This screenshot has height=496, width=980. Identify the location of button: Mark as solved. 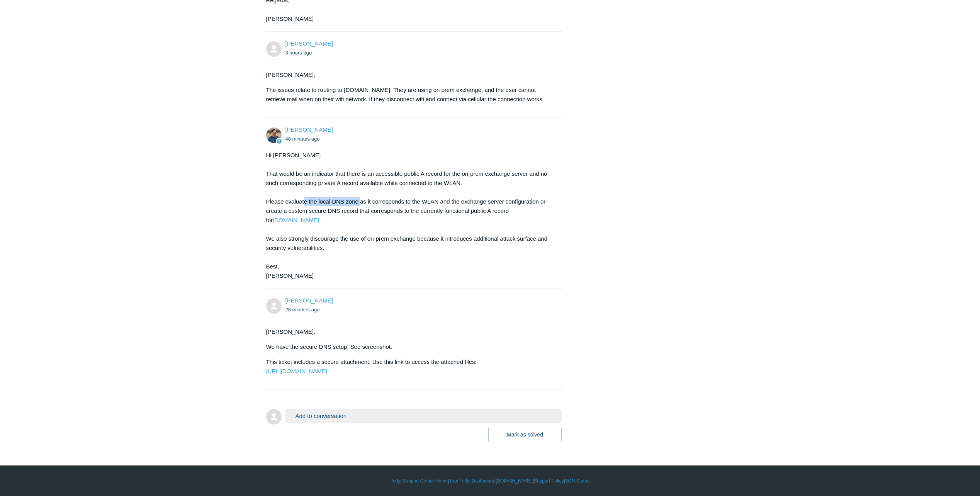
(525, 435).